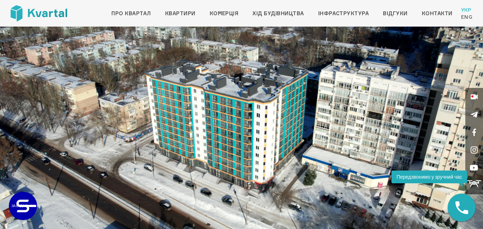  Describe the element at coordinates (467, 17) in the screenshot. I see `a: Eng` at that location.